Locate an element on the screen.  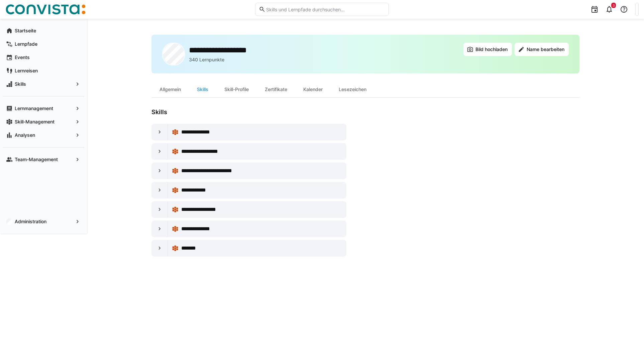
input: Skills und Lernpfade durchsuchen… is located at coordinates (325, 10).